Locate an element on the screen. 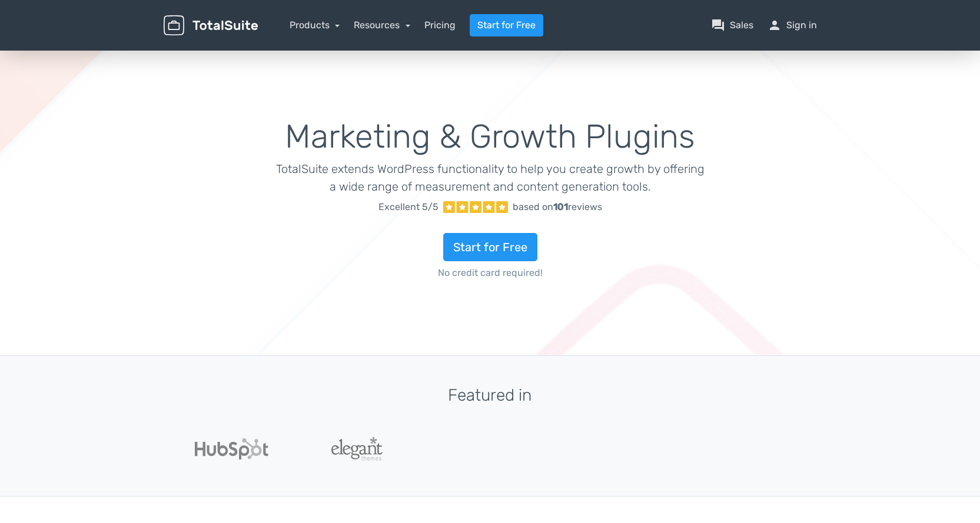  img: ElegantThemes is located at coordinates (356, 449).